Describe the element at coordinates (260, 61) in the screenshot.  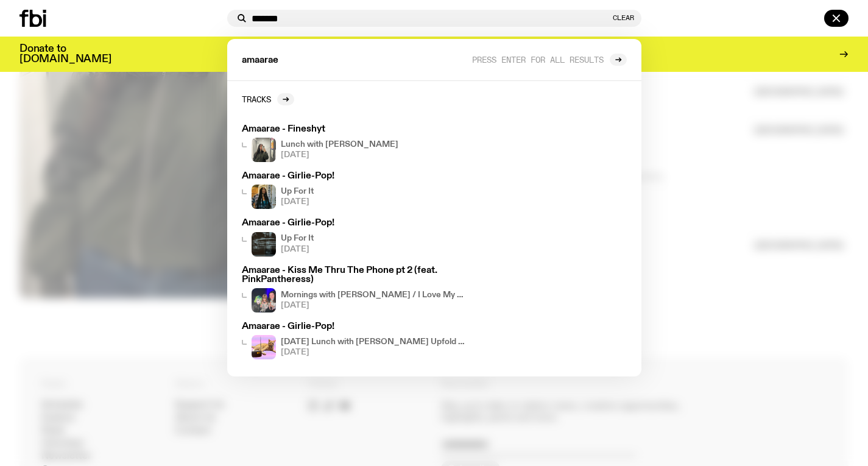
I see `span: amaarae` at that location.